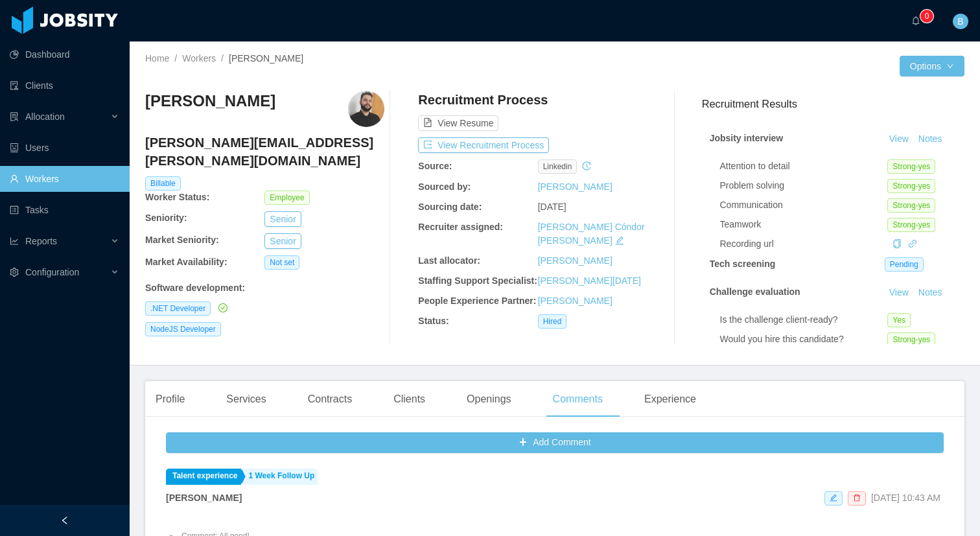 This screenshot has width=980, height=536. What do you see at coordinates (804, 319) in the screenshot?
I see `div: Is the challenge client-ready?` at bounding box center [804, 319].